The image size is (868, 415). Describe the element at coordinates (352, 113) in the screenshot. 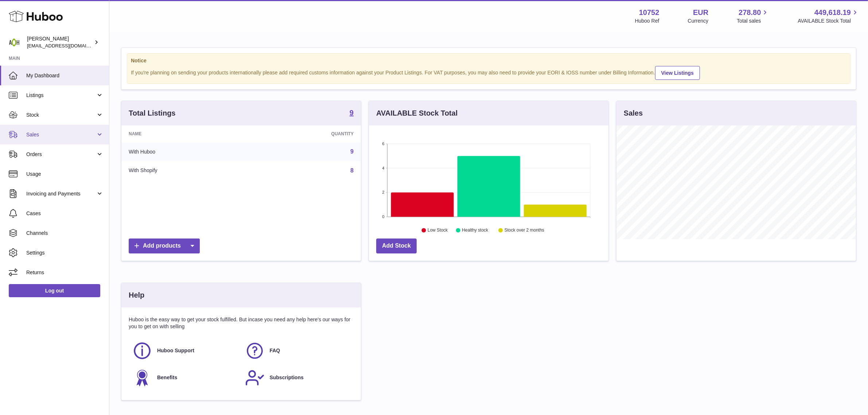

I see `strong: 9` at that location.